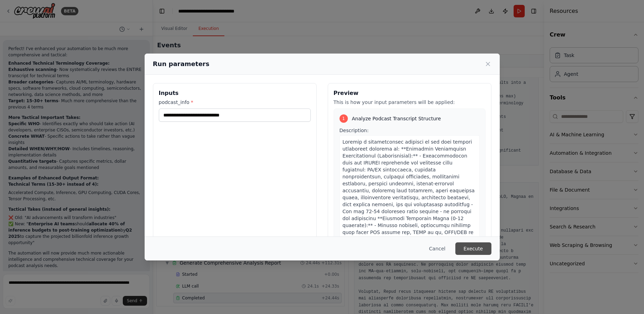 This screenshot has height=314, width=644. What do you see at coordinates (410, 93) in the screenshot?
I see `h3: Preview` at bounding box center [410, 93].